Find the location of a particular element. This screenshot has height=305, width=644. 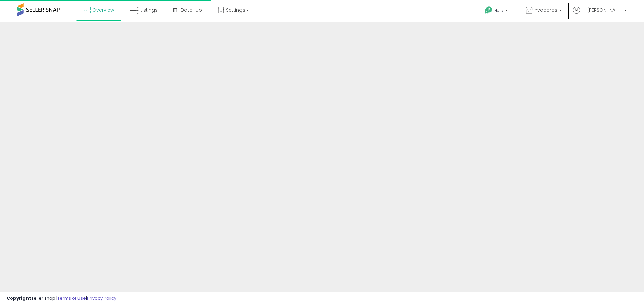

a: Terms of Use is located at coordinates (72, 298).